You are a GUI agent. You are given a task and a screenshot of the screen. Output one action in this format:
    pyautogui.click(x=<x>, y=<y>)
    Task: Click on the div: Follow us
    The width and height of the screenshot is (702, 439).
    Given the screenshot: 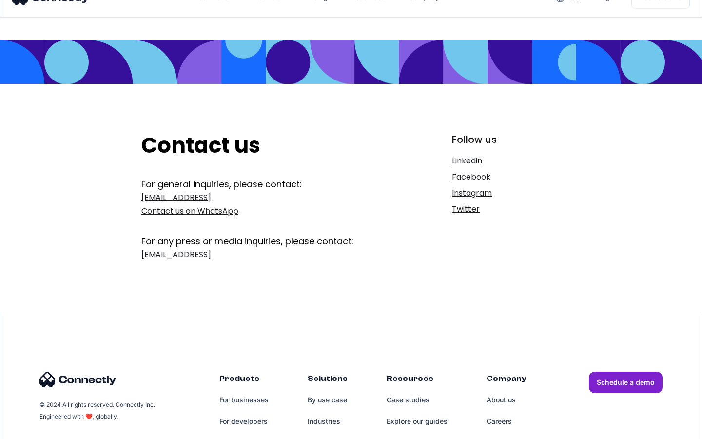 What is the action you would take?
    pyautogui.click(x=506, y=139)
    